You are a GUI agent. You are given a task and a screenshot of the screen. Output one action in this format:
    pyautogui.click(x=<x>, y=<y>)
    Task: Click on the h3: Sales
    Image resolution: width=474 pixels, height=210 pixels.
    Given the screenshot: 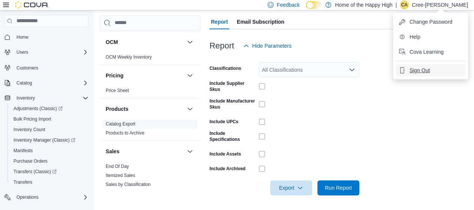 What is the action you would take?
    pyautogui.click(x=112, y=151)
    